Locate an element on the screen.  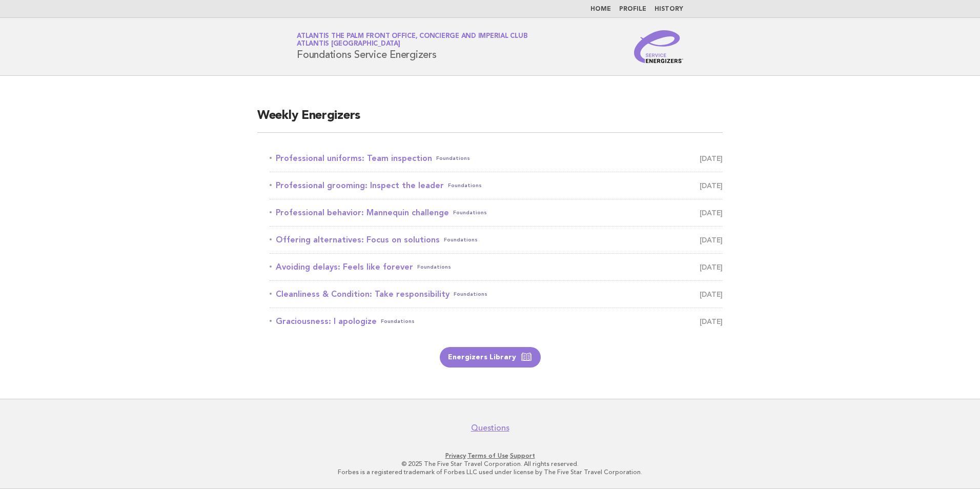
p: Forbes is a registered trademark of Forbes LLC used under license by The Five Star Travel Corpora... is located at coordinates (490, 472).